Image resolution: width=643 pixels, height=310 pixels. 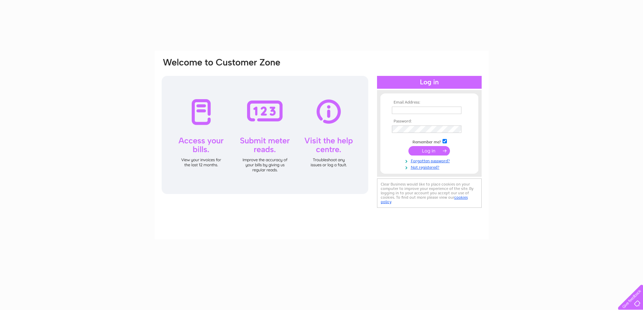 What do you see at coordinates (430, 160) in the screenshot?
I see `a: Forgotten password?` at bounding box center [430, 160].